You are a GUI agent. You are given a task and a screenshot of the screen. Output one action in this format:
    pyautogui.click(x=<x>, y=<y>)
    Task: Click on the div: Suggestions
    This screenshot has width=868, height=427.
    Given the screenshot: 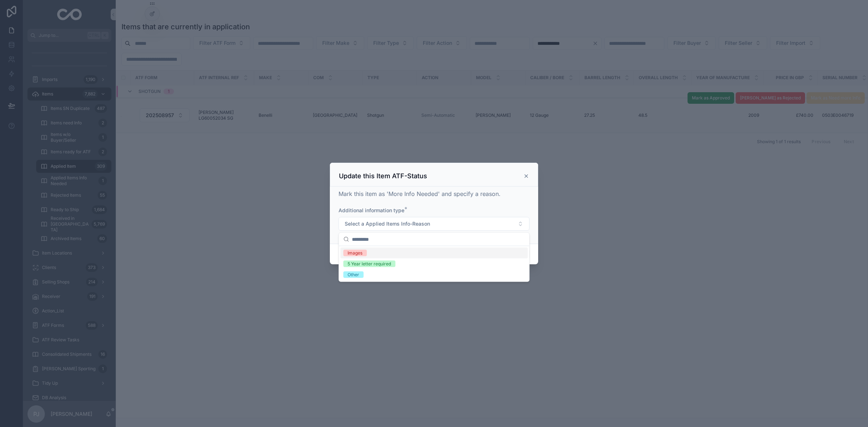 What is the action you would take?
    pyautogui.click(x=434, y=264)
    